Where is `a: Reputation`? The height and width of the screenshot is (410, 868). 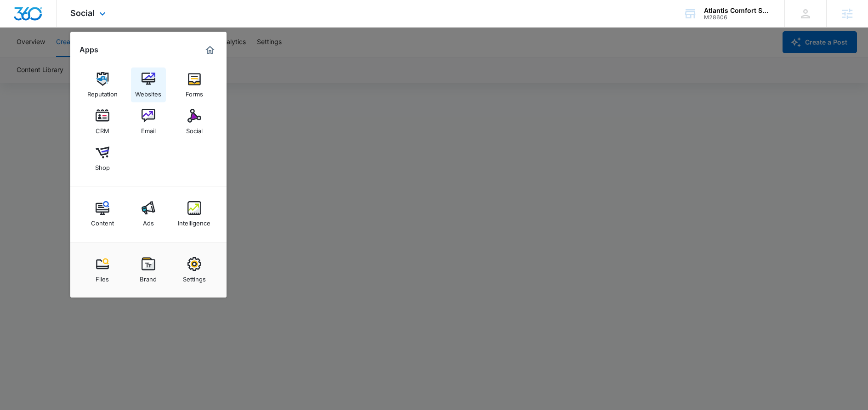 a: Reputation is located at coordinates (102, 85).